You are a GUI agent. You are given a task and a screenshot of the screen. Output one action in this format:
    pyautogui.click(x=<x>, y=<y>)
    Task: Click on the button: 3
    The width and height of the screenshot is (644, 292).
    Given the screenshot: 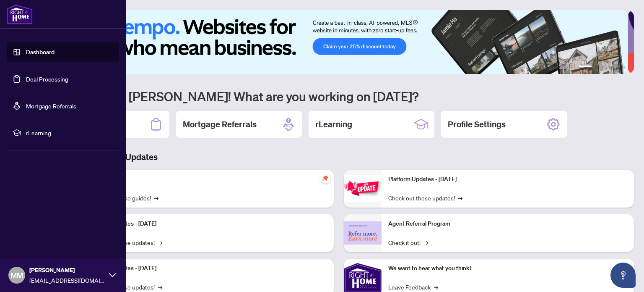 What is the action you would take?
    pyautogui.click(x=604, y=67)
    